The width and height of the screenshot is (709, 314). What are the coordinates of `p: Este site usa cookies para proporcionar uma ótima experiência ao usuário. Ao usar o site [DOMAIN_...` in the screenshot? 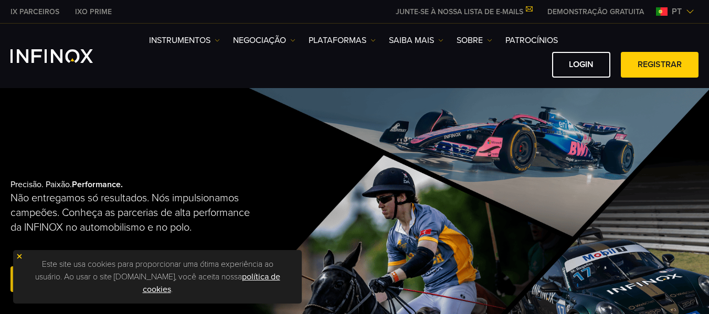 It's located at (157, 277).